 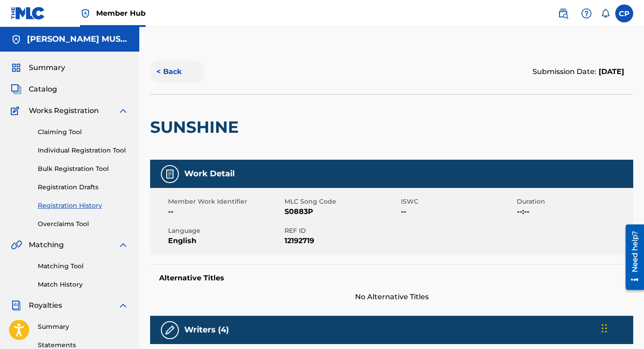 What do you see at coordinates (34, 89) in the screenshot?
I see `a: CatalogCatalog` at bounding box center [34, 89].